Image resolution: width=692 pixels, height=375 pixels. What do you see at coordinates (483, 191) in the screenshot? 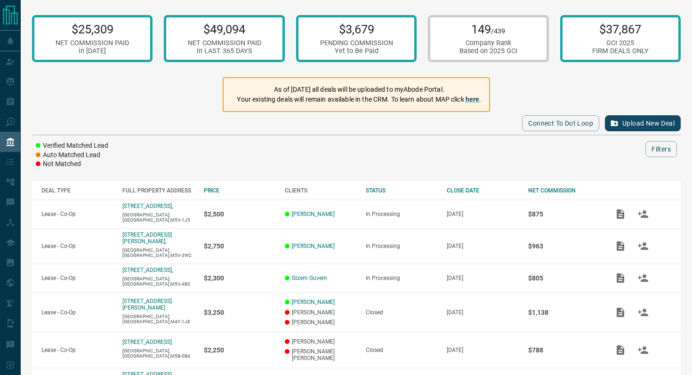
I see `div: CLOSE DATE` at bounding box center [483, 191].